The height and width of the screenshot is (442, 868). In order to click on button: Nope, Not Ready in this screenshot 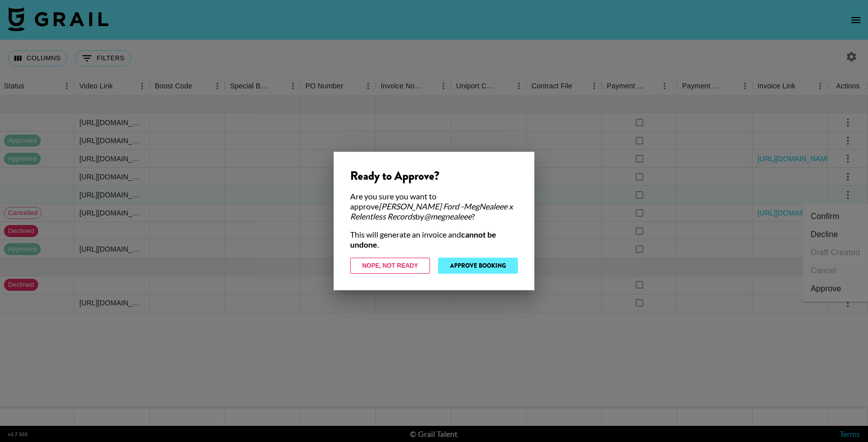, I will do `click(389, 266)`.